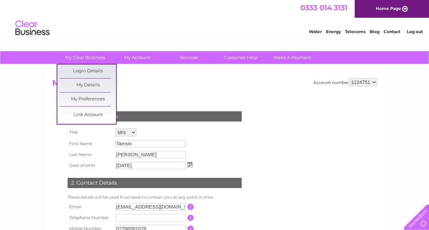 The image size is (429, 230). What do you see at coordinates (315, 31) in the screenshot?
I see `a: Water` at bounding box center [315, 31].